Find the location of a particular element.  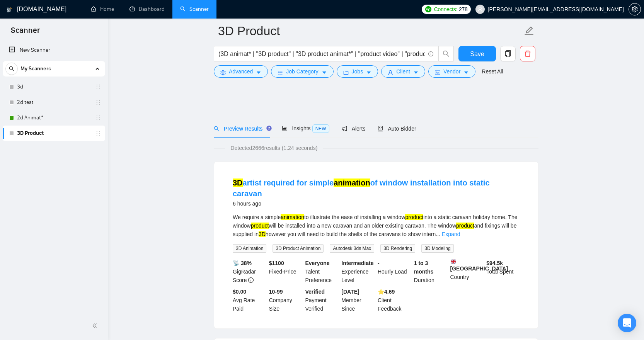

div: Fixed-Price is located at coordinates (286, 272).